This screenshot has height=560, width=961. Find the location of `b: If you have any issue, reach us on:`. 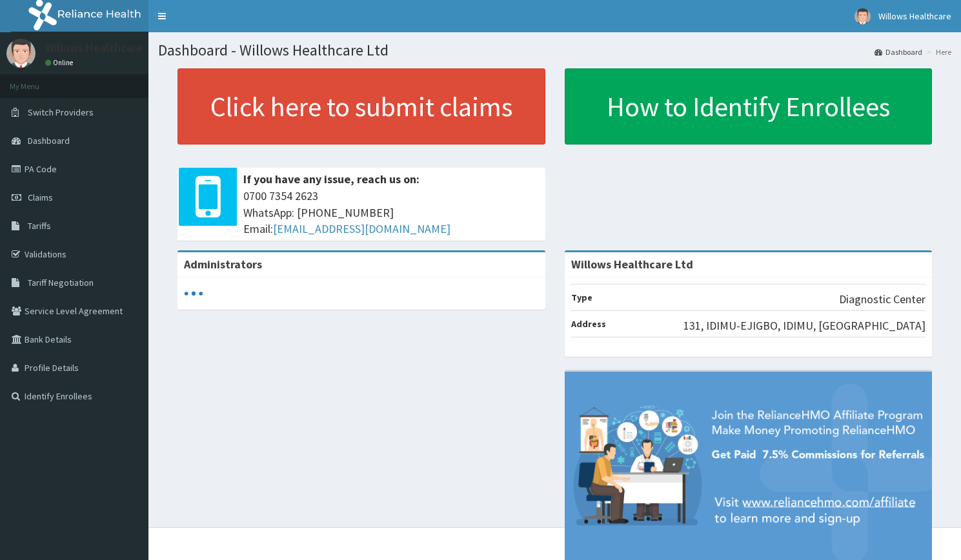

b: If you have any issue, reach us on: is located at coordinates (331, 179).